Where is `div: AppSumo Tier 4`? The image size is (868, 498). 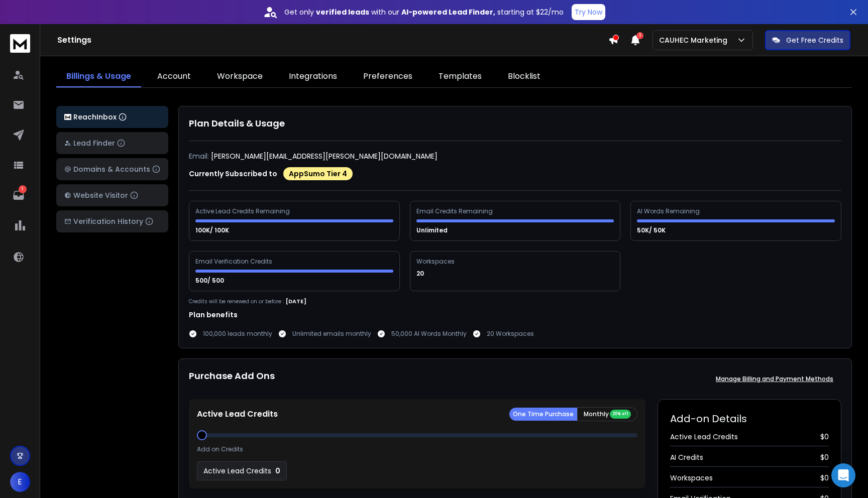
div: AppSumo Tier 4 is located at coordinates (318, 174).